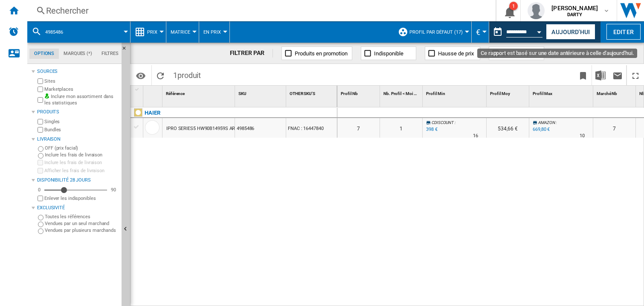 The width and height of the screenshot is (644, 306). I want to click on input: Toutes les références, so click(41, 217).